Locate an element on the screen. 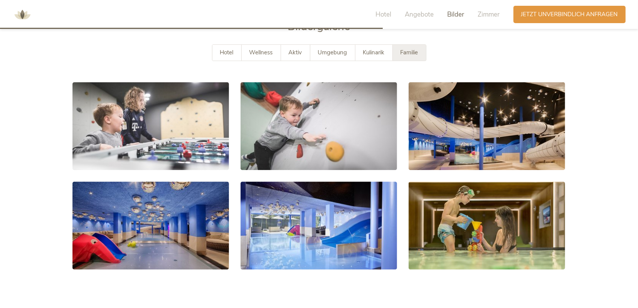  span: Aktiv is located at coordinates (295, 52).